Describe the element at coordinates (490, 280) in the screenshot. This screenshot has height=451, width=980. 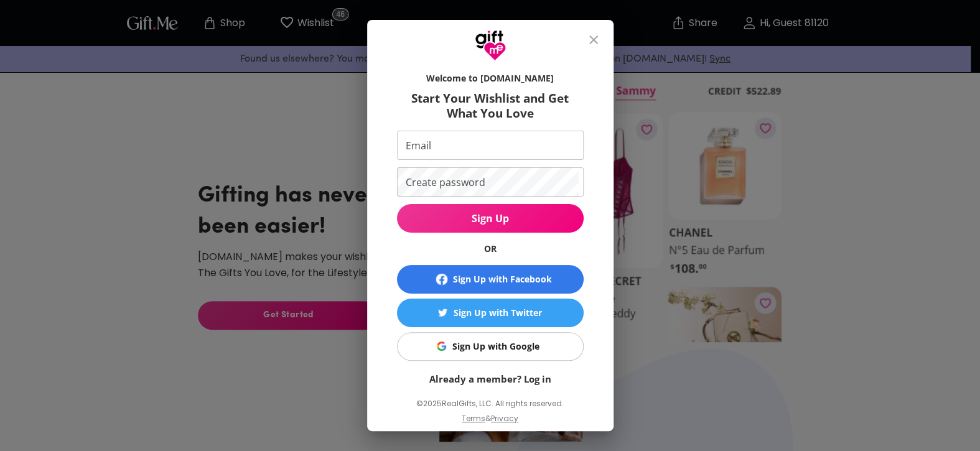
I see `button: Sign Up with Facebook` at that location.